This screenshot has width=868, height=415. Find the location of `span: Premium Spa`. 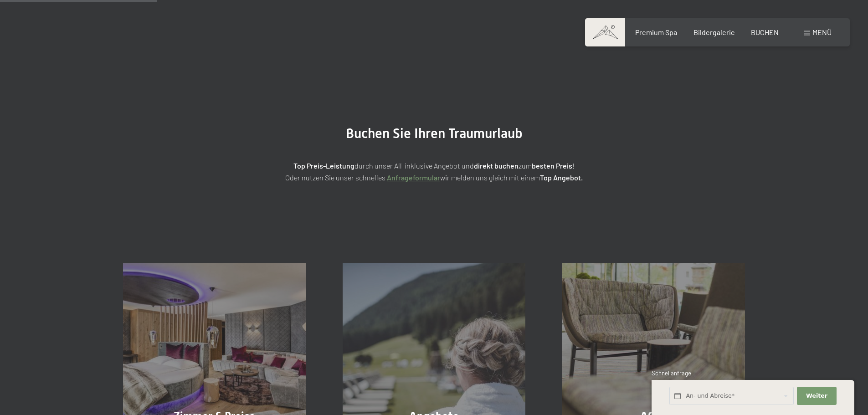

span: Premium Spa is located at coordinates (656, 32).